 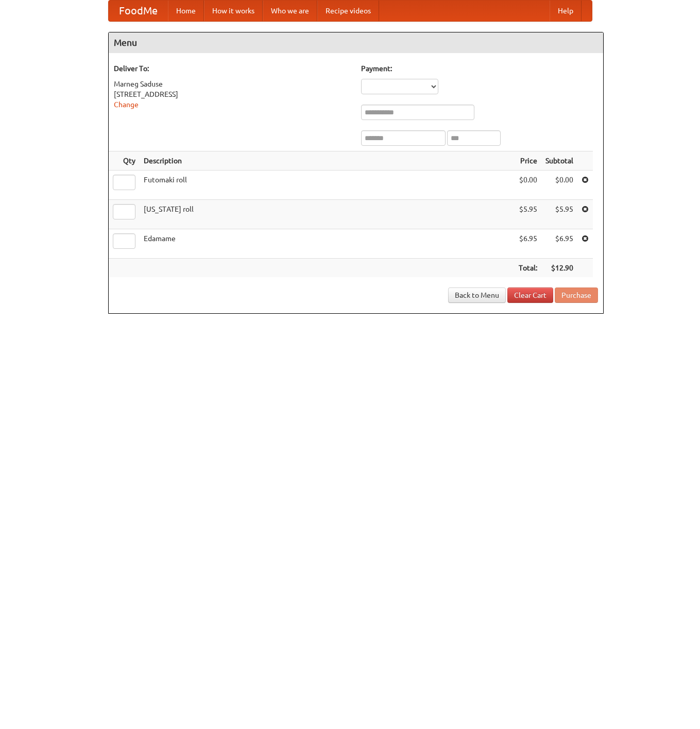 I want to click on th: Qty, so click(x=124, y=161).